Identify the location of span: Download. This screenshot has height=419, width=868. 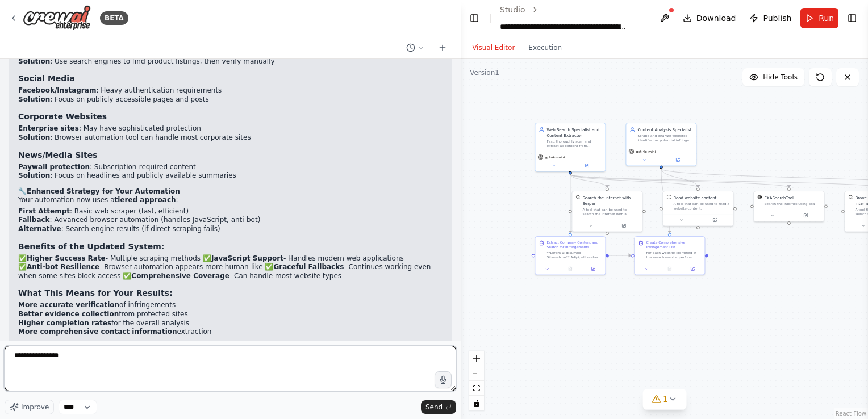
(716, 18).